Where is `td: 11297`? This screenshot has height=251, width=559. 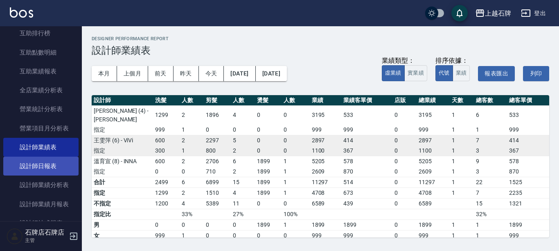 td: 11297 is located at coordinates (433, 182).